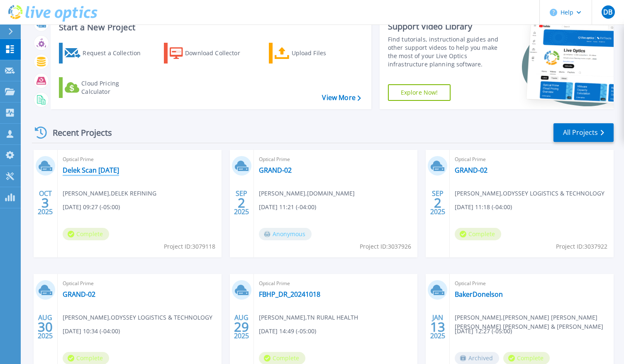 Image resolution: width=624 pixels, height=364 pixels. What do you see at coordinates (210, 53) in the screenshot?
I see `a: Download Collector` at bounding box center [210, 53].